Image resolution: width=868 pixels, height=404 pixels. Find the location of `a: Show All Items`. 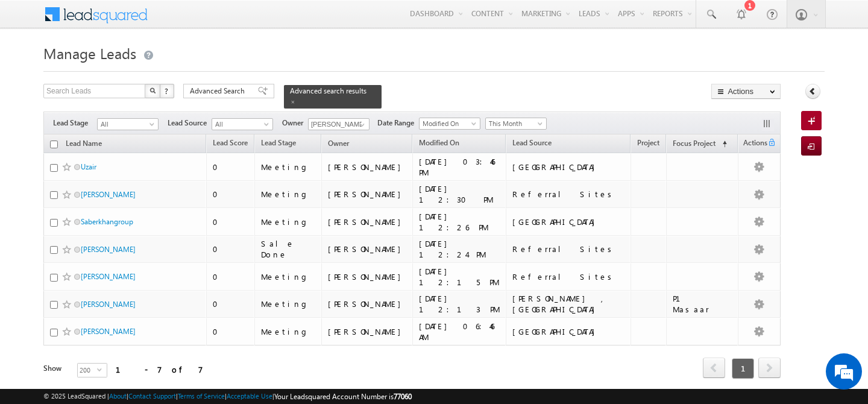

a: Show All Items is located at coordinates (360, 125).